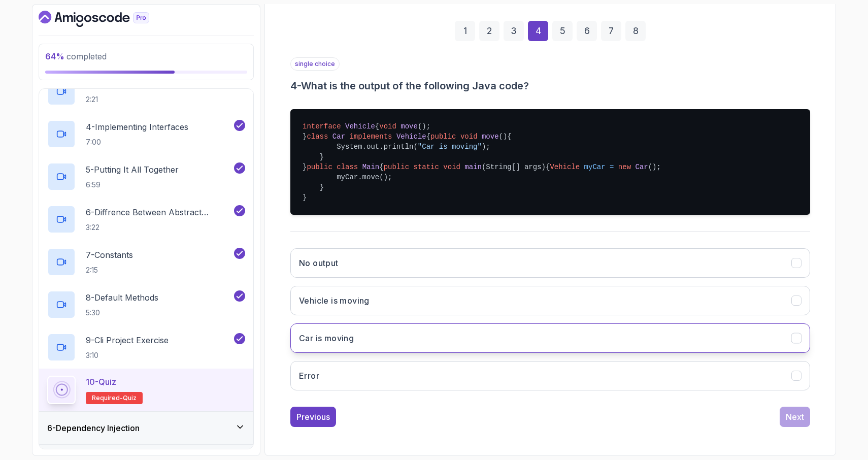  What do you see at coordinates (313, 417) in the screenshot?
I see `button: Previous` at bounding box center [313, 417].